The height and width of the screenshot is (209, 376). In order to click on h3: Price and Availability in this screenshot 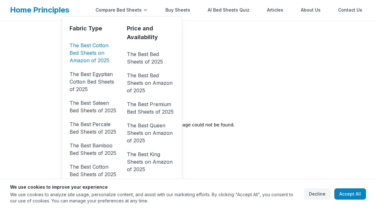, I will do `click(150, 33)`.